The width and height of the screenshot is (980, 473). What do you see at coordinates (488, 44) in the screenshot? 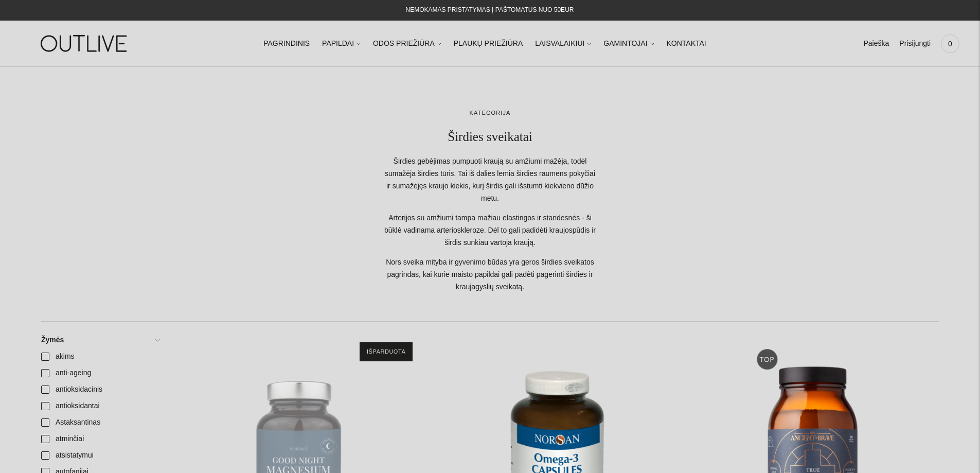
I see `a: PLAUKŲ PRIEŽIŪRA` at bounding box center [488, 44].